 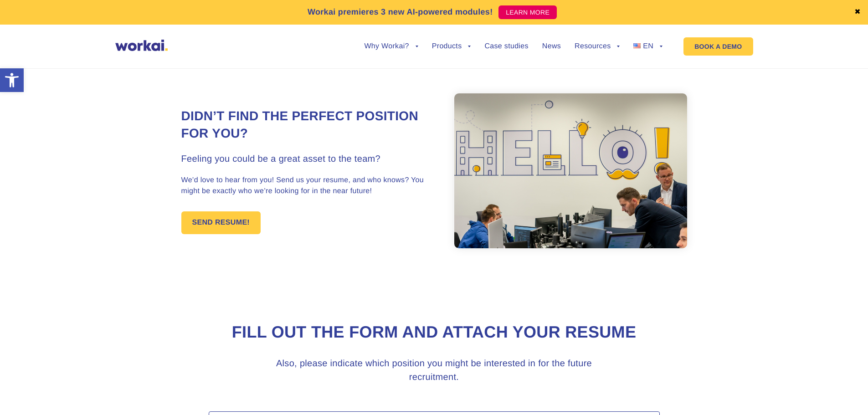 What do you see at coordinates (434, 370) in the screenshot?
I see `h3: Also, please indicate which position you might be interested in for the future recruitment.` at bounding box center [434, 370].